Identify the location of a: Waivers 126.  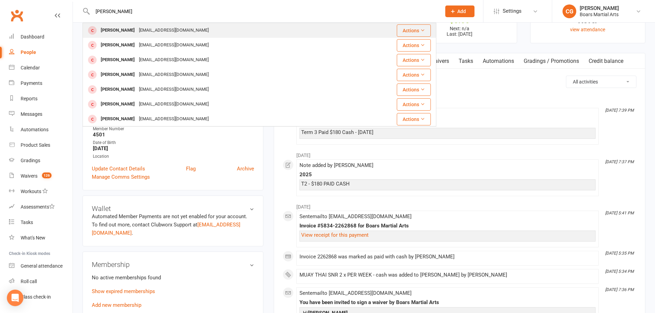
(41, 176).